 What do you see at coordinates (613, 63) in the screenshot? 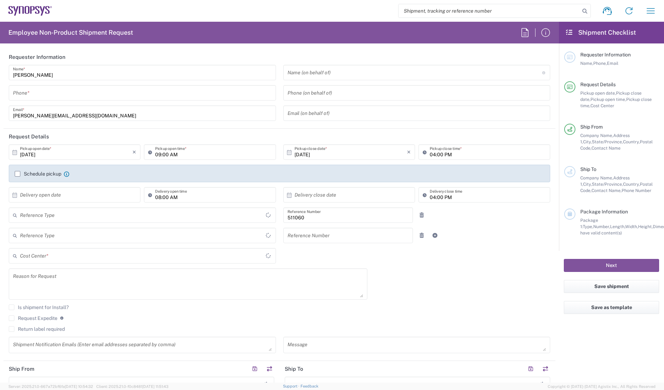
I see `span: Email` at bounding box center [613, 63].